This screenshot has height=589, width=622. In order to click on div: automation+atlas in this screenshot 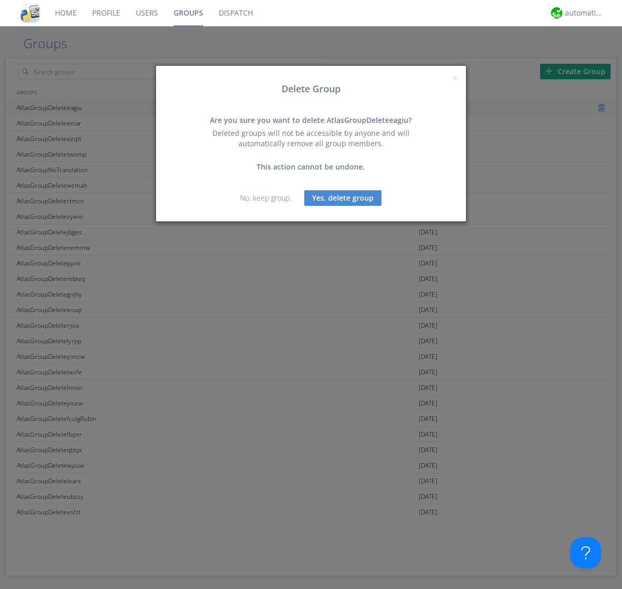, I will do `click(584, 13)`.